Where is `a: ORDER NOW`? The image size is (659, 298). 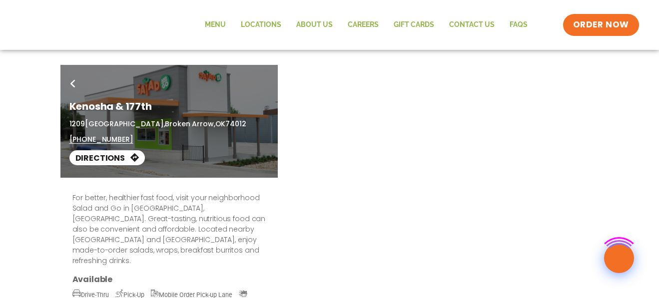 a: ORDER NOW is located at coordinates (601, 25).